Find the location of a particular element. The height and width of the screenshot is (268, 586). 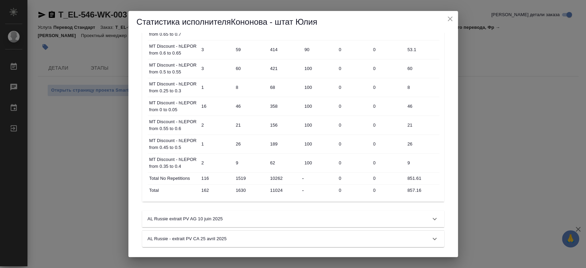

div: AL Russie extrait PV AG 10 juin 2025 is located at coordinates (293, 219).